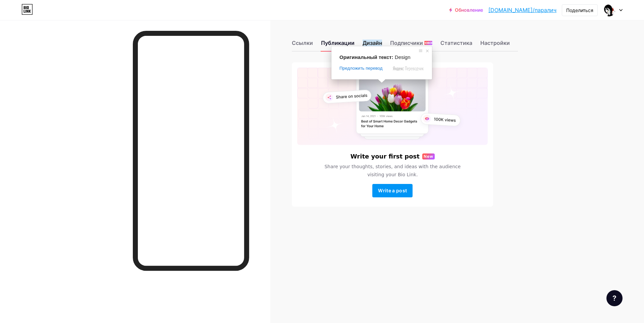  I want to click on span: Write a post, so click(393, 191).